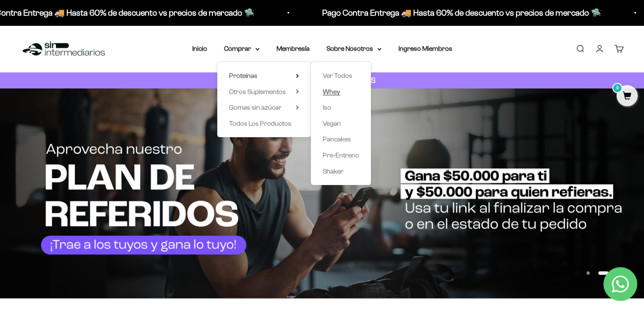 This screenshot has width=644, height=309. Describe the element at coordinates (260, 123) in the screenshot. I see `span: Todos Los Productos` at that location.